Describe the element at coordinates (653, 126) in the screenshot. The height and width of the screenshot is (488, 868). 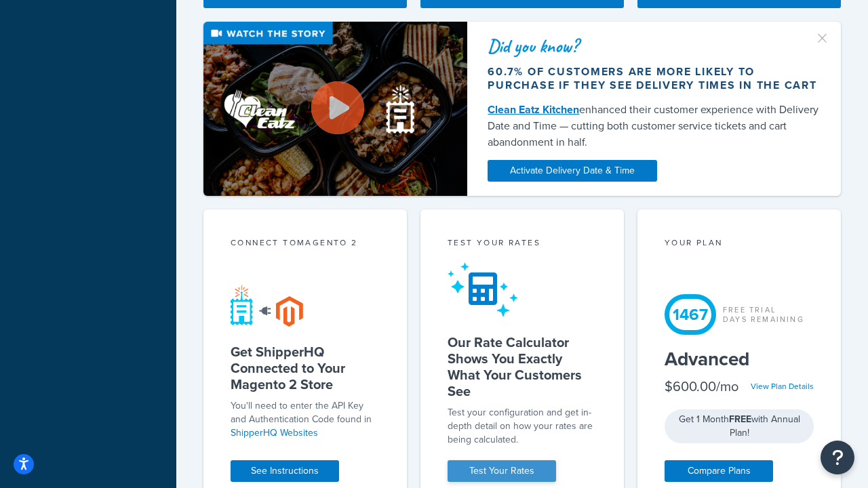
I see `div: enhanced their customer experience with Delivery Date and Time — cutting both customer service ti...` at that location.